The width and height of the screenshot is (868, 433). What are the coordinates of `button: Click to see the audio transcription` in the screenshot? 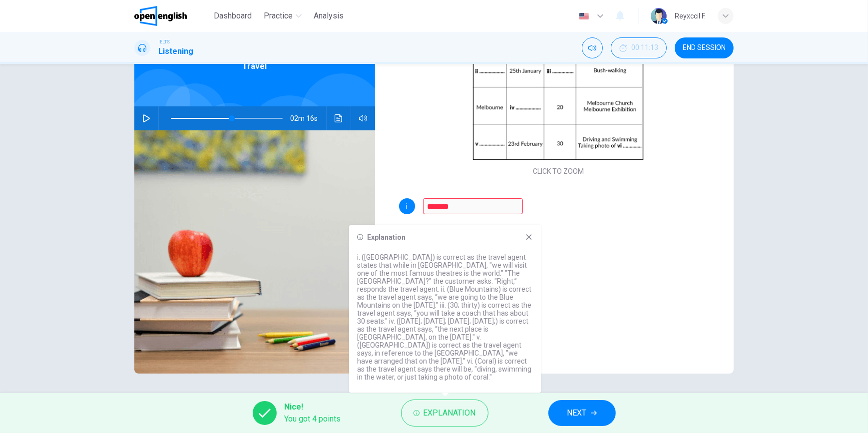 It's located at (339, 118).